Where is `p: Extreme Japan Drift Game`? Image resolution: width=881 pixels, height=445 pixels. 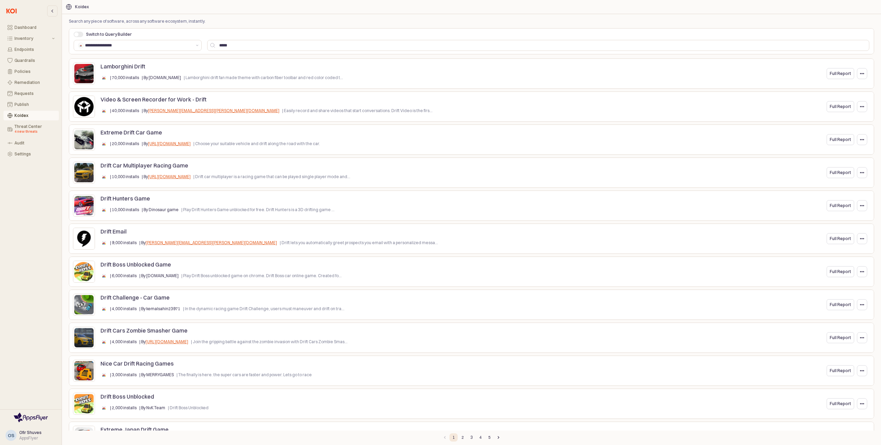 p: Extreme Japan Drift Game is located at coordinates (459, 430).